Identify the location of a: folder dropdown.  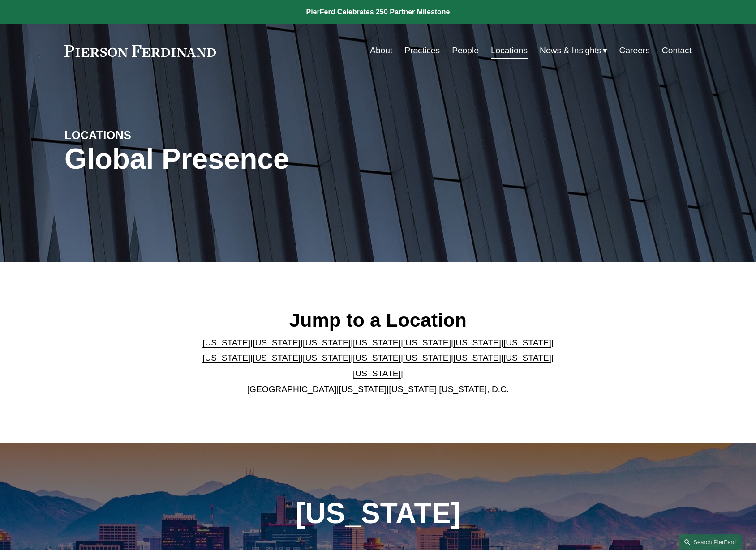
(573, 50).